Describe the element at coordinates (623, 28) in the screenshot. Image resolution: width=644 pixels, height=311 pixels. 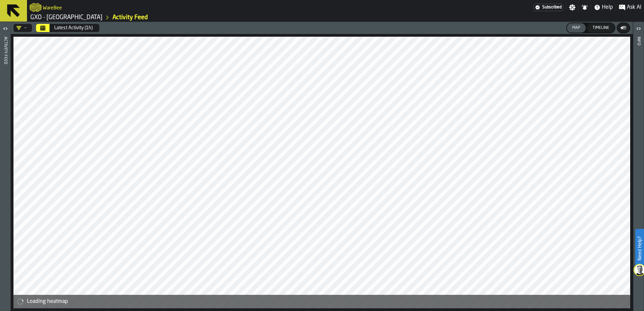
I see `button: button-` at that location.